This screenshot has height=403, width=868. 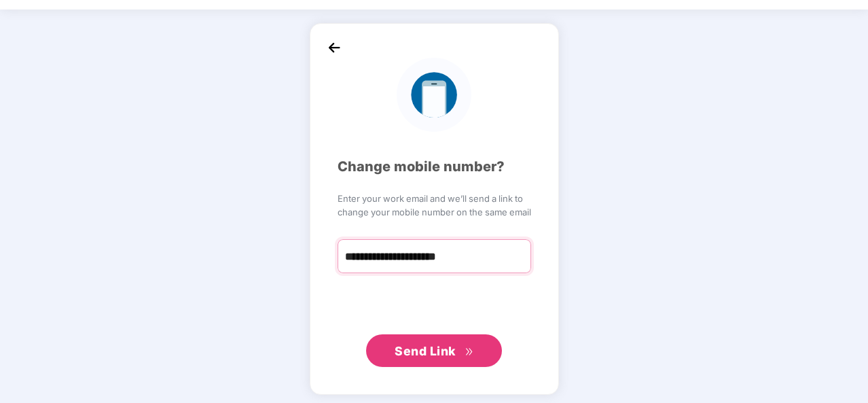 What do you see at coordinates (434, 198) in the screenshot?
I see `span: Enter your work email and we’ll send a link to` at bounding box center [434, 198].